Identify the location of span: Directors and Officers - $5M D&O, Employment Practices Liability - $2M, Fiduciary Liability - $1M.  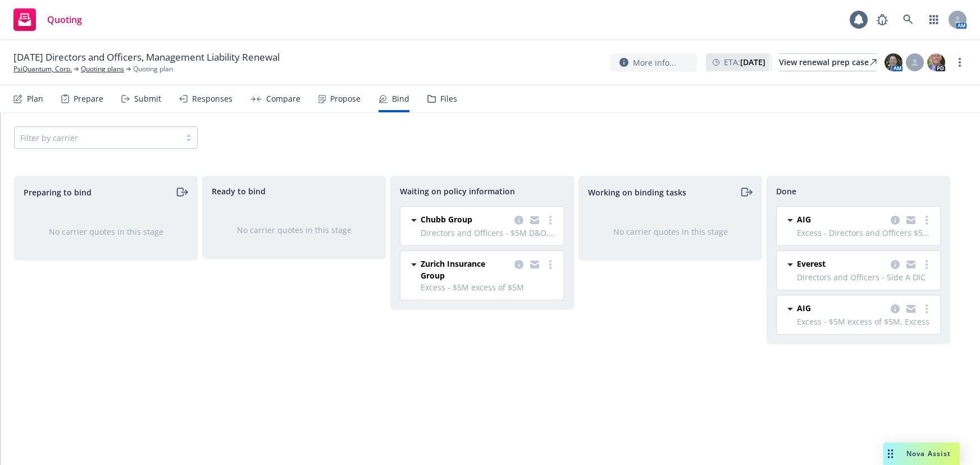
(488, 232).